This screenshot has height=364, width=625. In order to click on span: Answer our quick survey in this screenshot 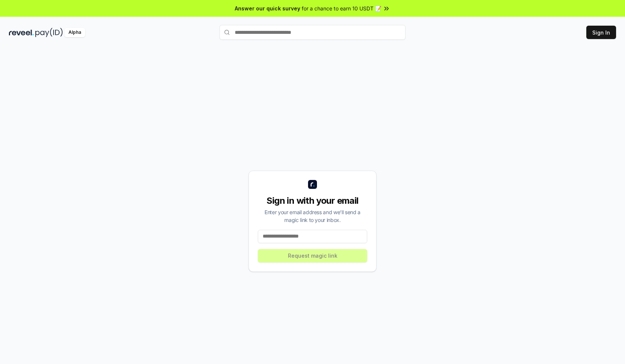, I will do `click(268, 8)`.